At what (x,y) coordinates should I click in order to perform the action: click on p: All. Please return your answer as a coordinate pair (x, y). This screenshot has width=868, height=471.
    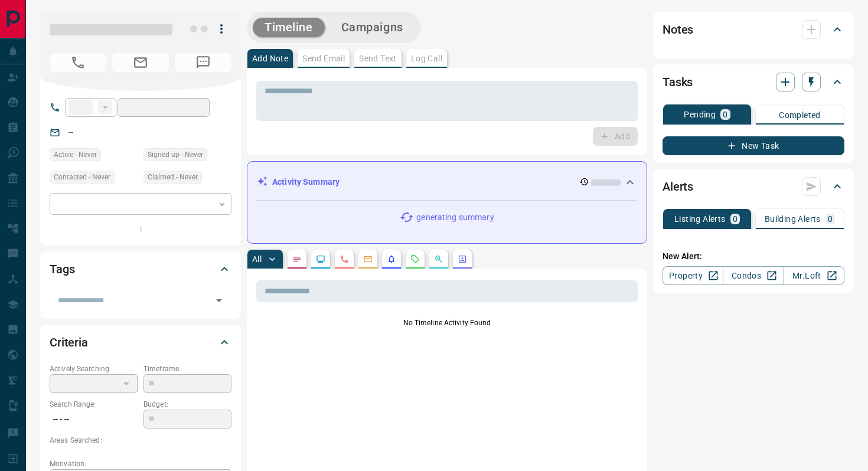
    Looking at the image, I should click on (257, 259).